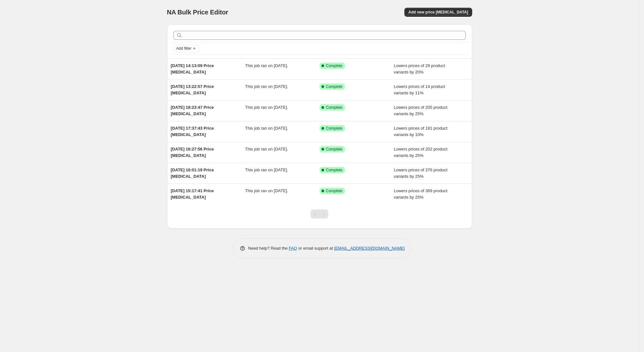 Image resolution: width=644 pixels, height=352 pixels. I want to click on span: Lowers prices of 205 product variants by 25%, so click(420, 110).